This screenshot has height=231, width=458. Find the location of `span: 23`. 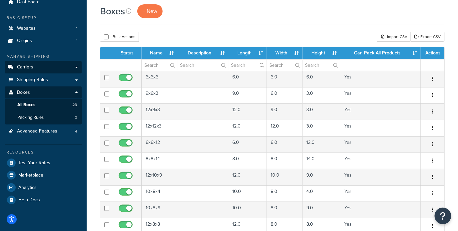

span: 23 is located at coordinates (75, 105).